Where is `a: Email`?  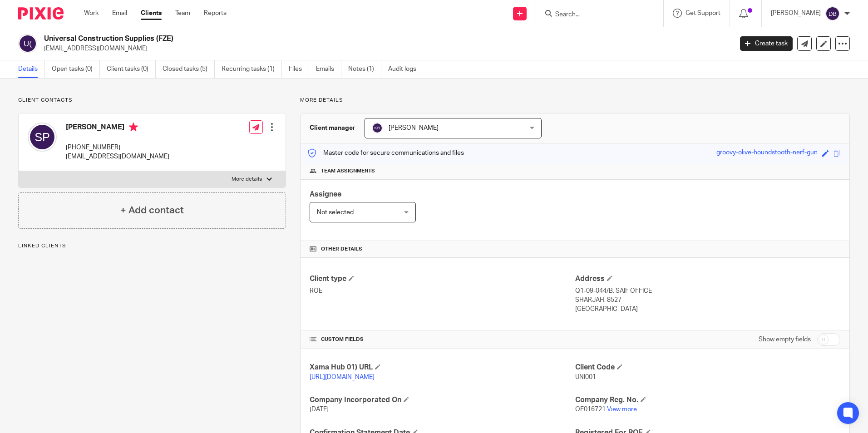
a: Email is located at coordinates (119, 13).